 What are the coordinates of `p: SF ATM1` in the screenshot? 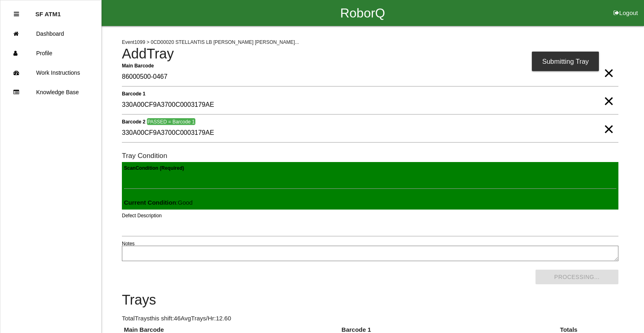 It's located at (48, 11).